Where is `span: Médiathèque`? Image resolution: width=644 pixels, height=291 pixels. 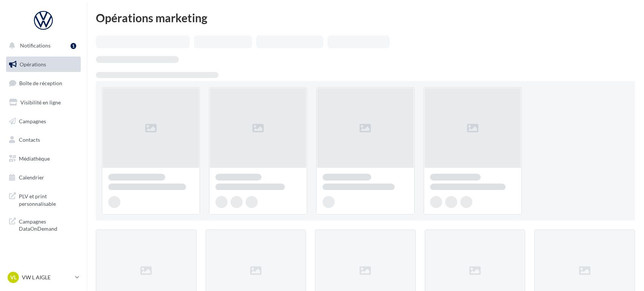 span: Médiathèque is located at coordinates (34, 158).